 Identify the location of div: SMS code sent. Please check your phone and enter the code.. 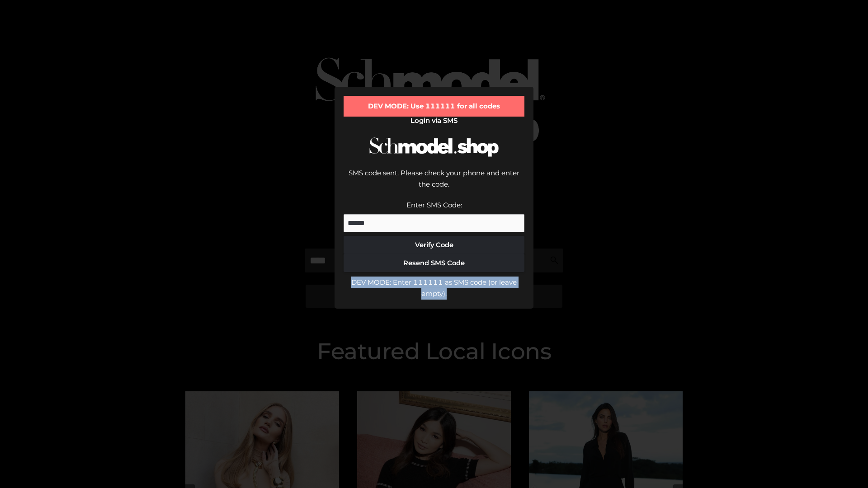
(434, 183).